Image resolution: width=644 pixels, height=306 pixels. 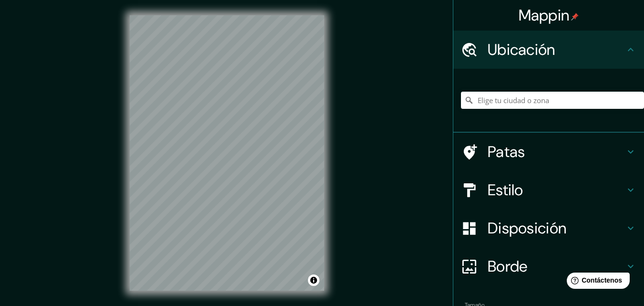 What do you see at coordinates (506, 152) in the screenshot?
I see `font: Patas` at bounding box center [506, 152].